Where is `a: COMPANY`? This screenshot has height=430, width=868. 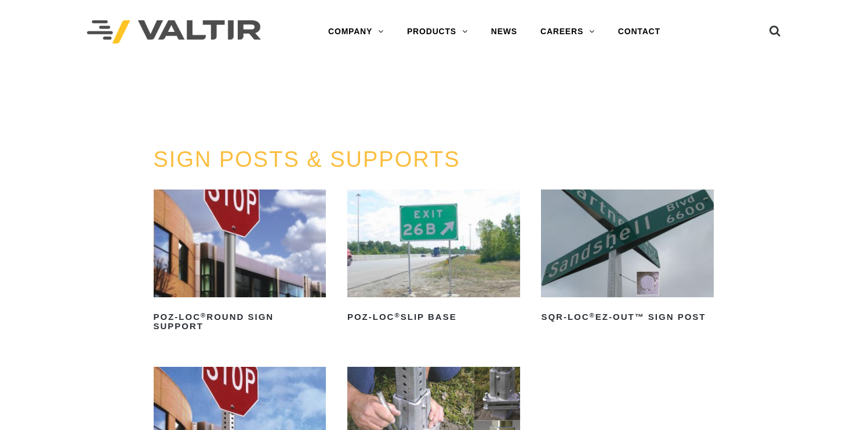 a: COMPANY is located at coordinates (356, 32).